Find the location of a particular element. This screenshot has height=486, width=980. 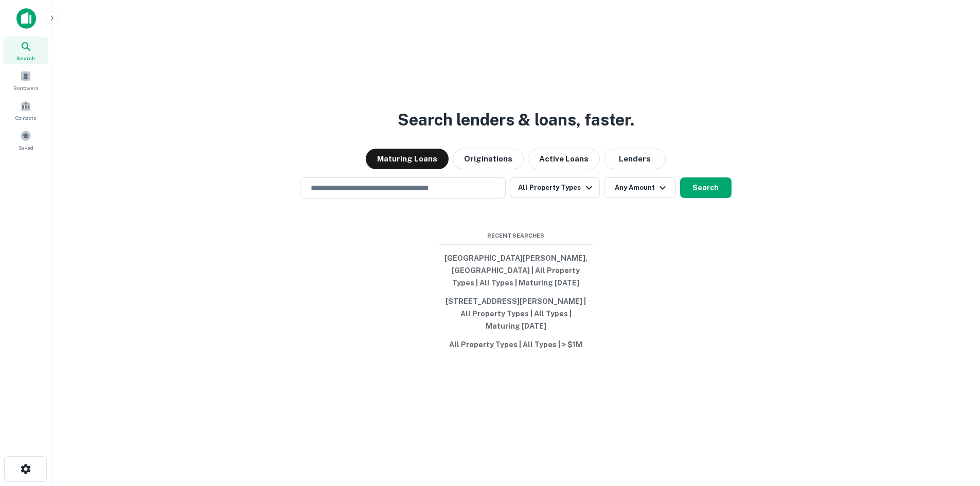

div: Search is located at coordinates (26, 51).